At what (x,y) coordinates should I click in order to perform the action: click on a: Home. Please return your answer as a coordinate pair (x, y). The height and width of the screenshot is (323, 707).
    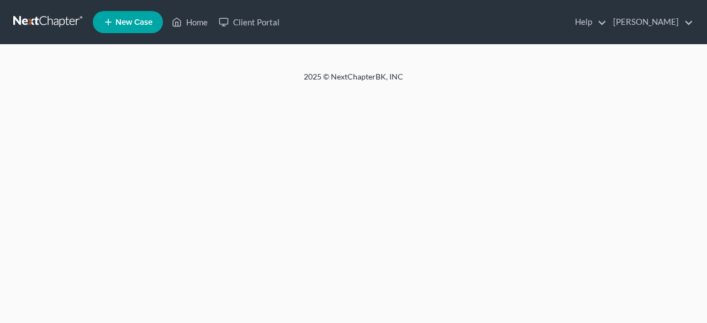
    Looking at the image, I should click on (189, 22).